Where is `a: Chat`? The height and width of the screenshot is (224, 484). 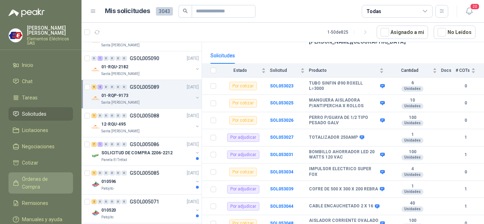
a: Chat is located at coordinates (41, 82).